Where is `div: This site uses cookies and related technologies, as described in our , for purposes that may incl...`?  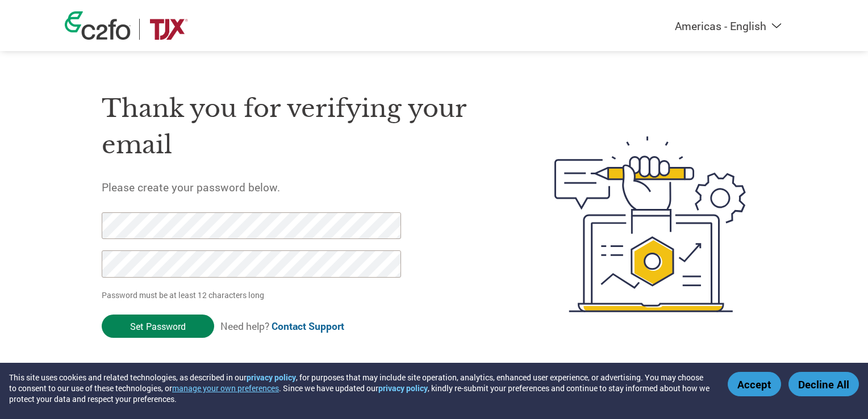
div: This site uses cookies and related technologies, as described in our , for purposes that may incl... is located at coordinates (360, 387).